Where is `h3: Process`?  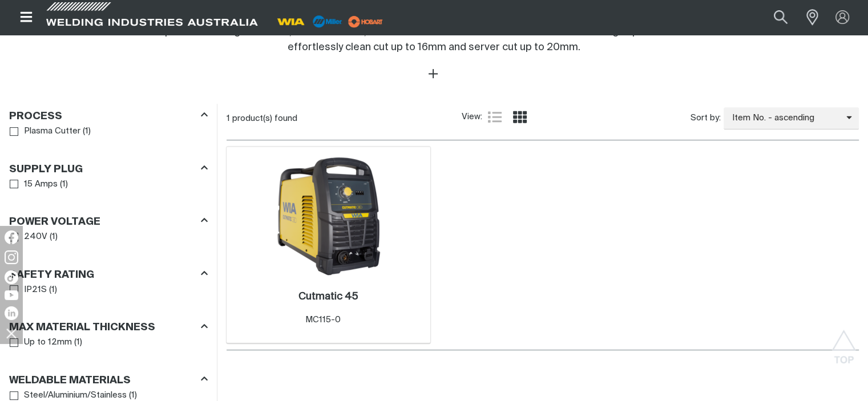
h3: Process is located at coordinates (35, 116).